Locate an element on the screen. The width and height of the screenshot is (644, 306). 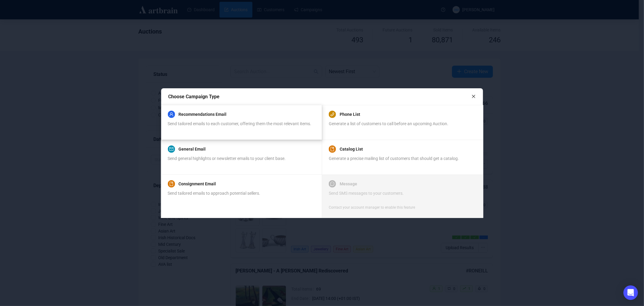
a: Message is located at coordinates (349, 184).